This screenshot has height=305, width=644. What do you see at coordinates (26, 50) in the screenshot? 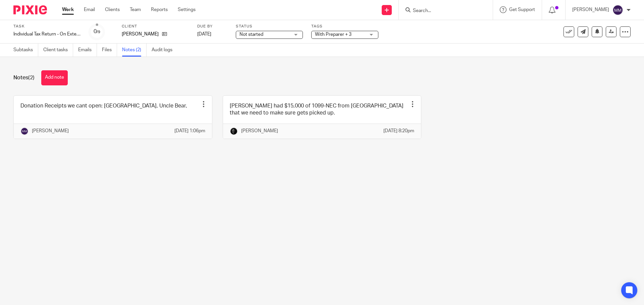
I see `a: Subtasks` at bounding box center [26, 50].